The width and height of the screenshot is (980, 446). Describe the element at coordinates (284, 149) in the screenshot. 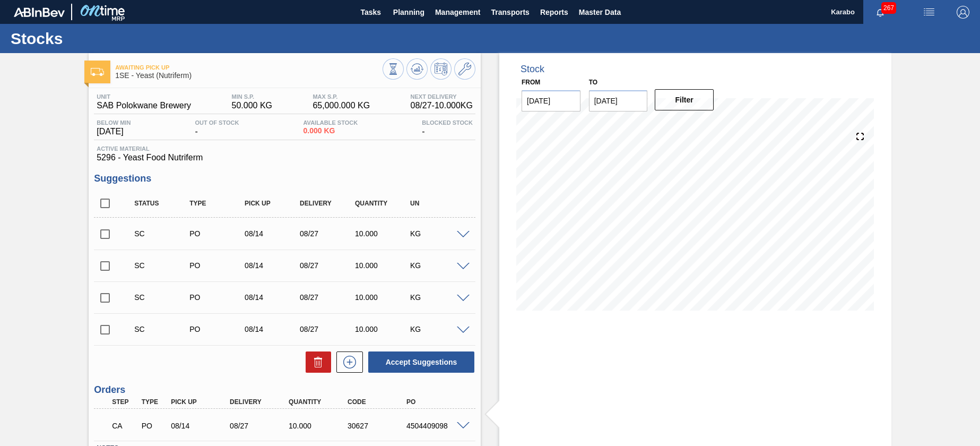

I see `span: Active Material` at that location.